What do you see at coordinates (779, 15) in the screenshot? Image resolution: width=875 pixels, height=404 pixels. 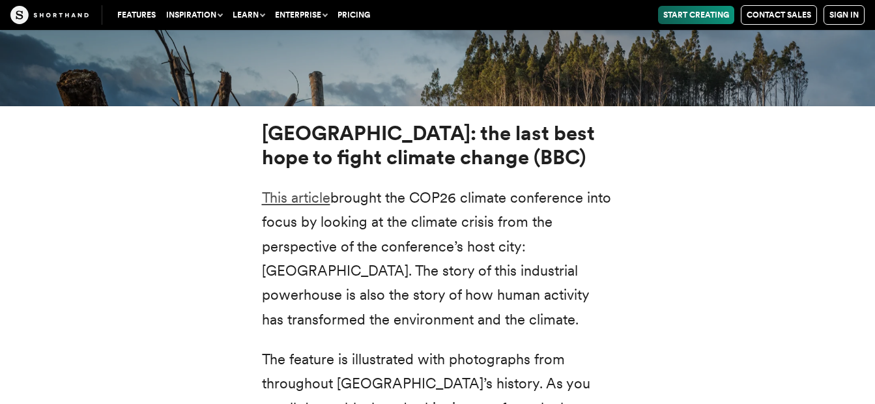 I see `a: Contact Sales` at bounding box center [779, 15].